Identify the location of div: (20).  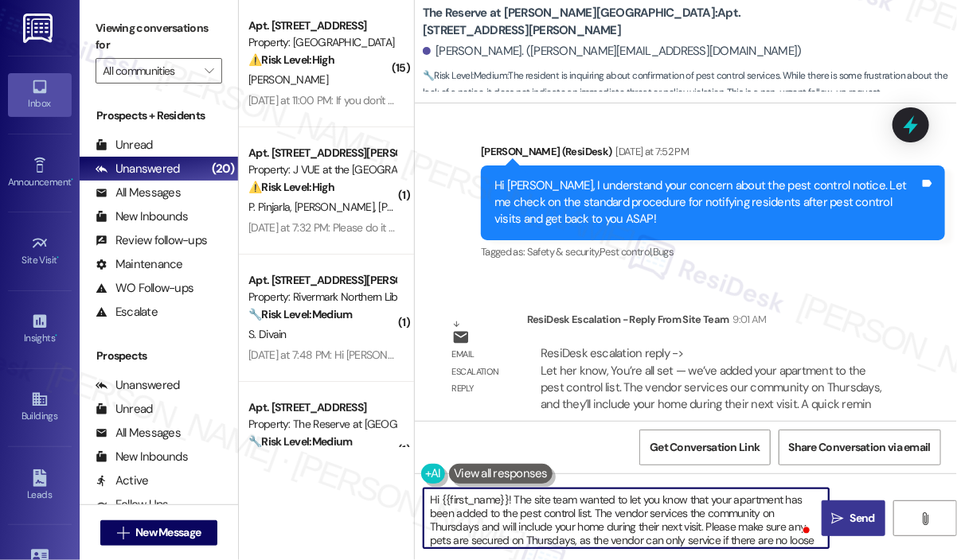
(223, 169).